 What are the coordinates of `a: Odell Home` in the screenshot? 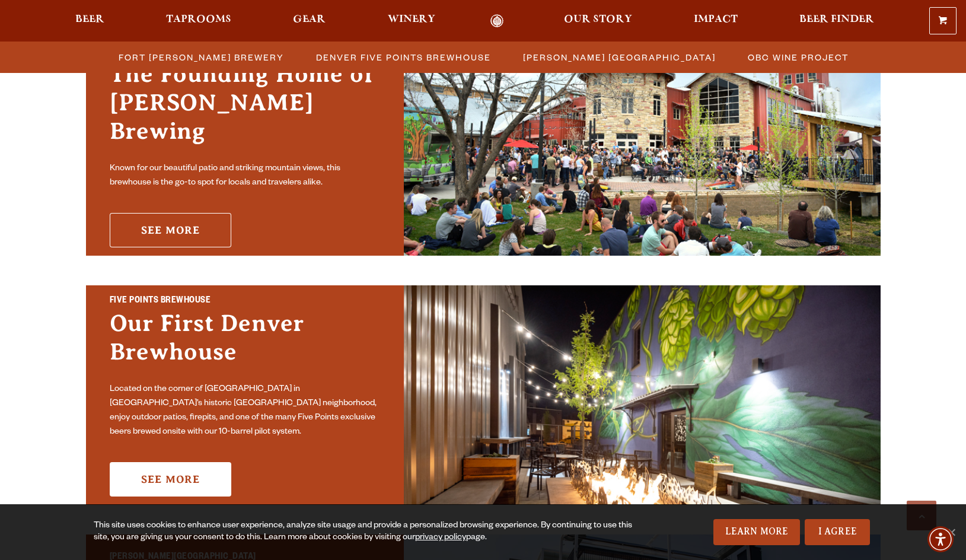 It's located at (497, 21).